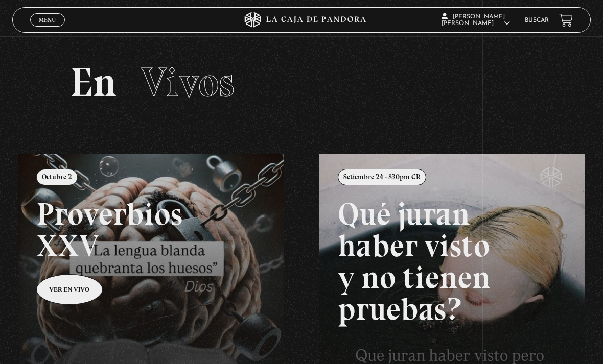 The height and width of the screenshot is (364, 603). Describe the element at coordinates (302, 82) in the screenshot. I see `h2: En` at that location.